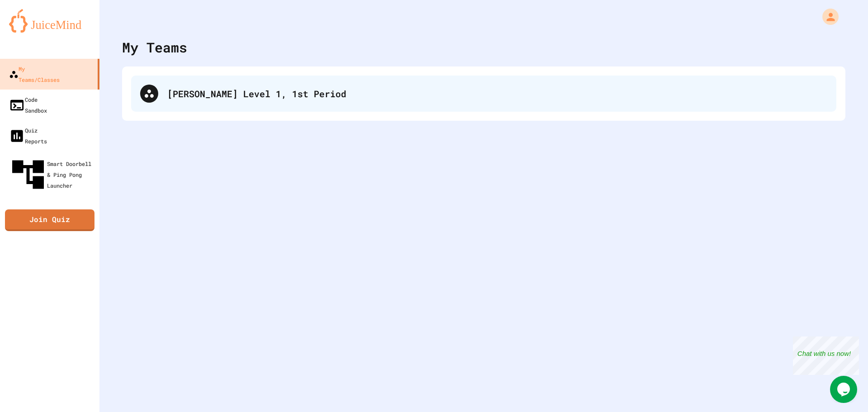 The image size is (868, 412). Describe the element at coordinates (52, 175) in the screenshot. I see `div: Smart Doorbell & Ping Pong Launcher` at that location.